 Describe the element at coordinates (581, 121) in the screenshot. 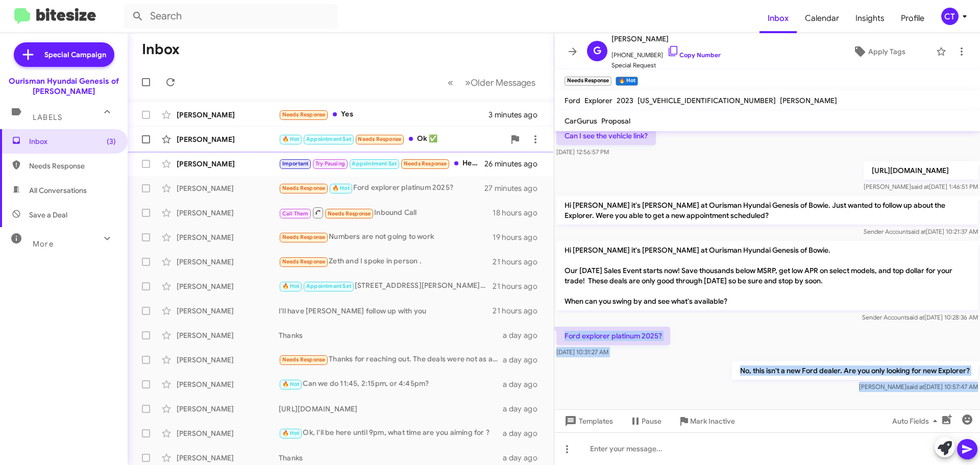

I see `span: CarGurus` at that location.